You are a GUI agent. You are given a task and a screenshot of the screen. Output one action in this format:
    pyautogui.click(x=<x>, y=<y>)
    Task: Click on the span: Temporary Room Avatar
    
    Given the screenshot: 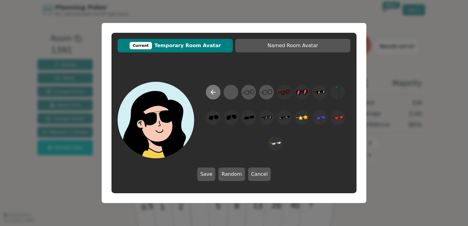 What is the action you would take?
    pyautogui.click(x=175, y=46)
    